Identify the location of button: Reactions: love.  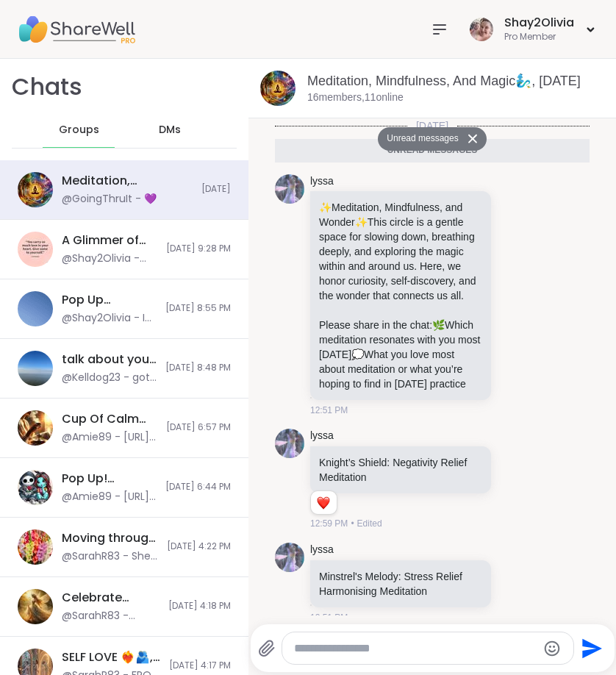
(323, 503).